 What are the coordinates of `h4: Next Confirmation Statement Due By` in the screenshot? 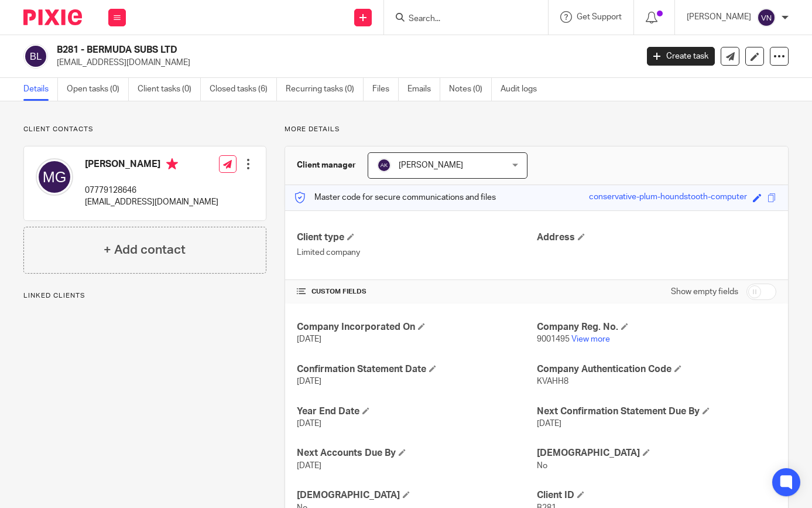 It's located at (657, 411).